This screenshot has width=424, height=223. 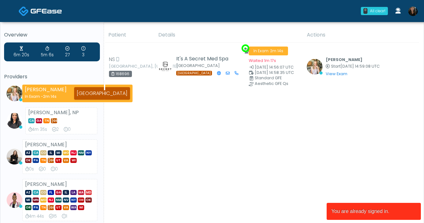 What do you see at coordinates (28, 207) in the screenshot?
I see `span: OR` at bounding box center [28, 207].